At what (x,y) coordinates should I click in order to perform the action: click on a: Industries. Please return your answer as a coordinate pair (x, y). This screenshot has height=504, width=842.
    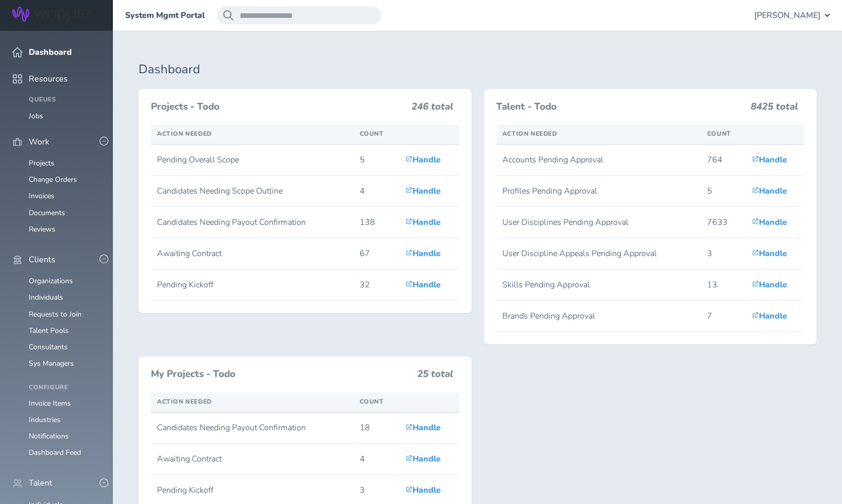
    Looking at the image, I should click on (45, 420).